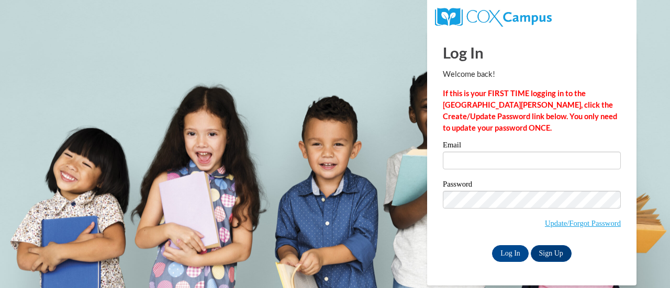 The height and width of the screenshot is (288, 670). Describe the element at coordinates (531, 74) in the screenshot. I see `p: Welcome back!` at that location.